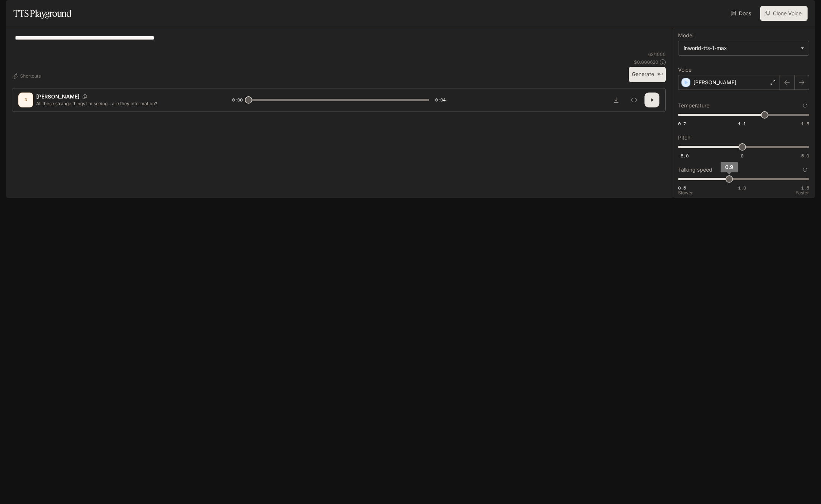 Image resolution: width=821 pixels, height=504 pixels. I want to click on span: 0.5, so click(682, 188).